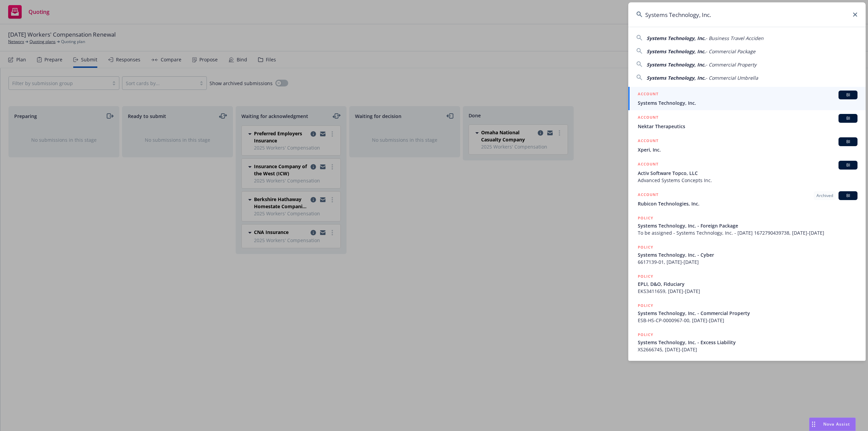 This screenshot has height=431, width=868. Describe the element at coordinates (748, 254) in the screenshot. I see `span: Systems Technology, Inc. - Cyber` at that location.